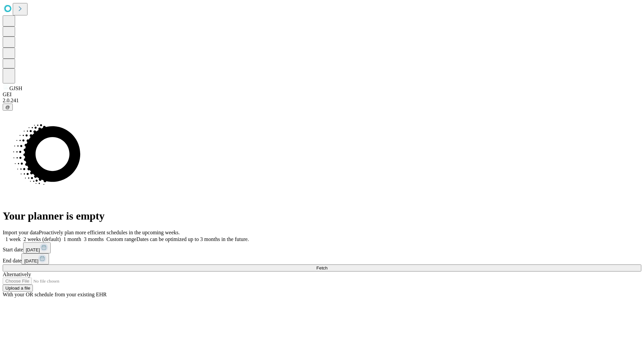 This screenshot has width=644, height=362. What do you see at coordinates (17, 274) in the screenshot?
I see `span: Alternatively` at bounding box center [17, 274].